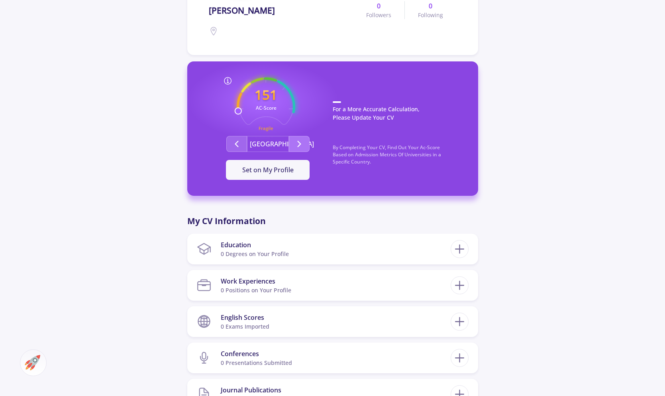 This screenshot has width=665, height=396. Describe the element at coordinates (397, 159) in the screenshot. I see `p: By Completing Your CV, Find Out Your Ac-Score Based on Admission Metrics Of Universities in a Spe...` at that location.